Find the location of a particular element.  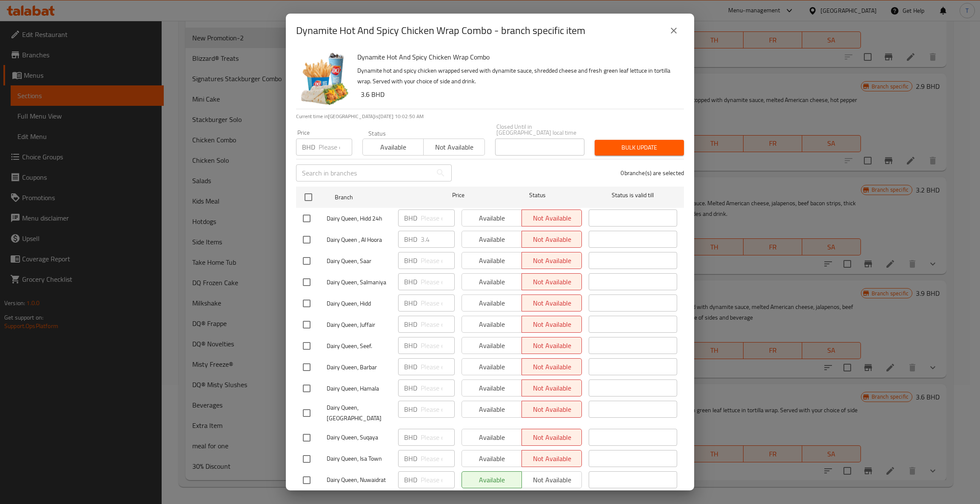

button: Available is located at coordinates (393, 147).